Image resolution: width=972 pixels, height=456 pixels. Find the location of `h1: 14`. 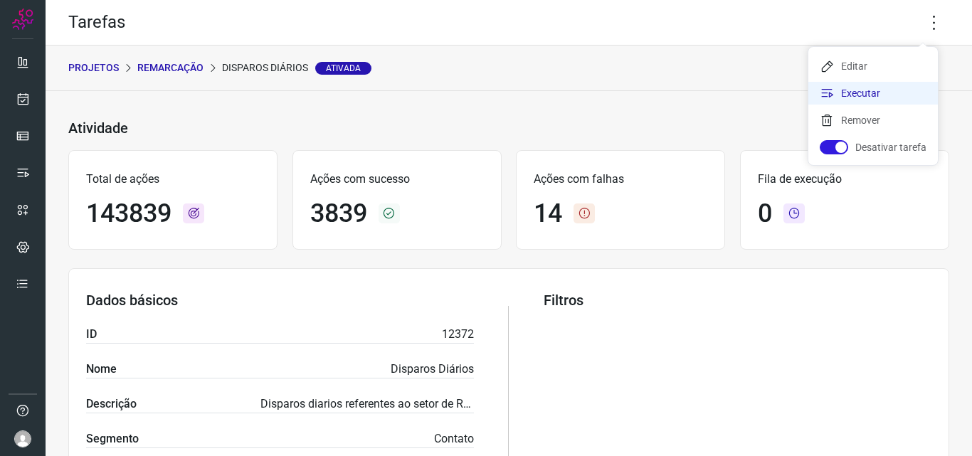

h1: 14 is located at coordinates (548, 213).